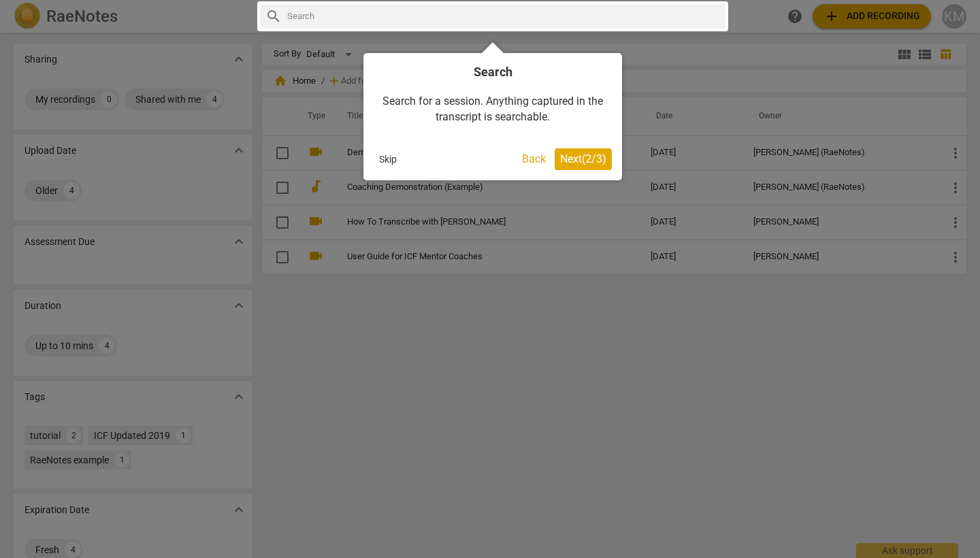 The image size is (980, 558). I want to click on span: Next ( 2 / 3 ), so click(584, 158).